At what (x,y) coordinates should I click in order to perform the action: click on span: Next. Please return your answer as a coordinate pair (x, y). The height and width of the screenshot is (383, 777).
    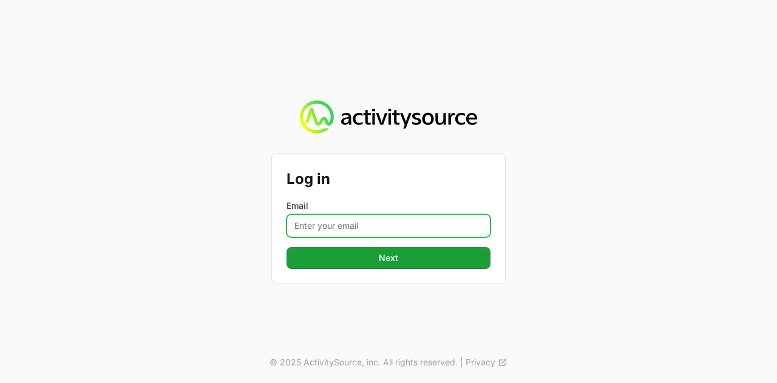
    Looking at the image, I should click on (389, 258).